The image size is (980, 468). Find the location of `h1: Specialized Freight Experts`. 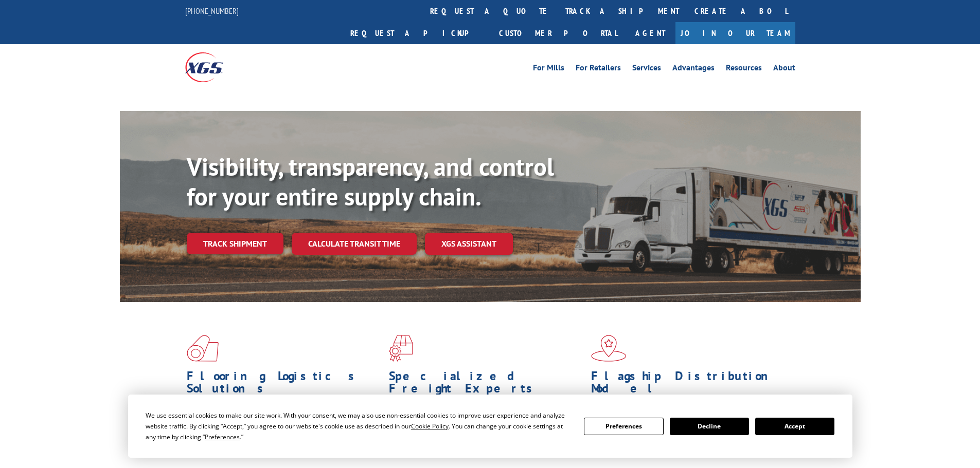

h1: Specialized Freight Experts is located at coordinates (486, 385).